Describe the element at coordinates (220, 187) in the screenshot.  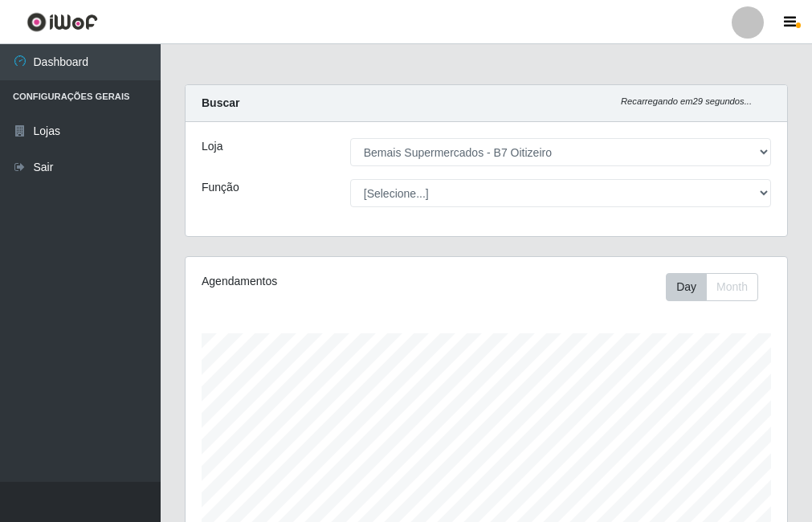
I see `label: Função` at that location.